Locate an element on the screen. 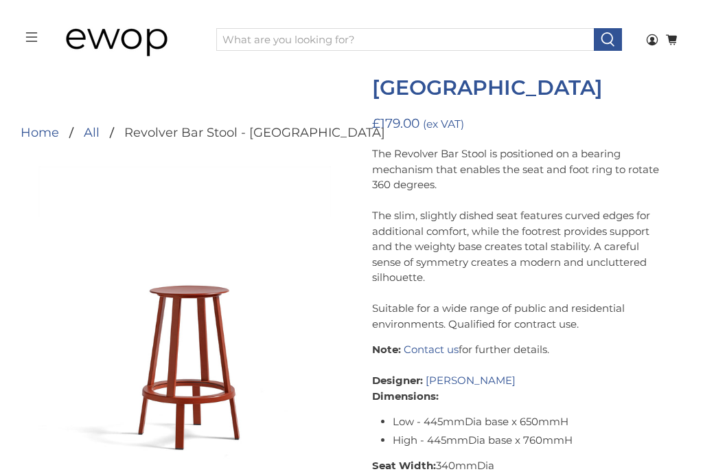 This screenshot has width=703, height=474. span: for further details. is located at coordinates (504, 349).